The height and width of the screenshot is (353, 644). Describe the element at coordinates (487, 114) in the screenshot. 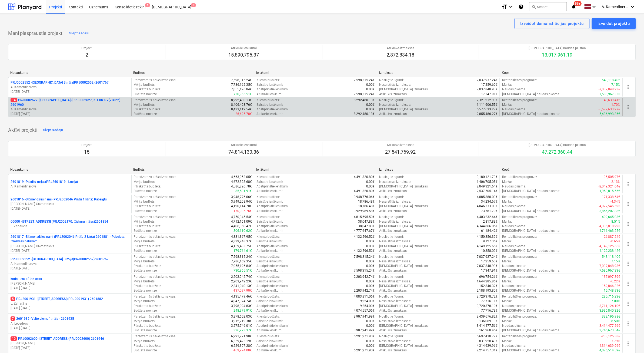

I see `p: 2,855,486.27€` at that location.